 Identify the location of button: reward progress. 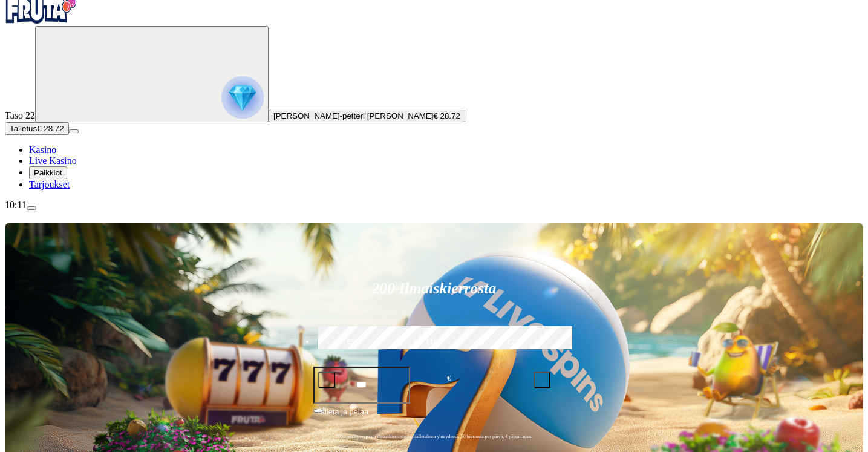
(151, 74).